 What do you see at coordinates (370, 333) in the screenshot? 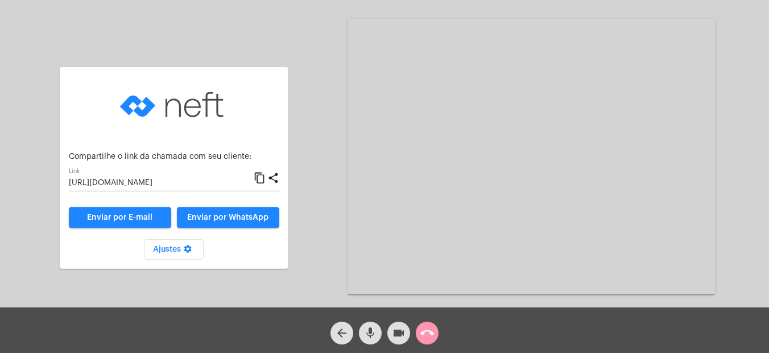
I see `mat-icon: mic` at bounding box center [370, 333].